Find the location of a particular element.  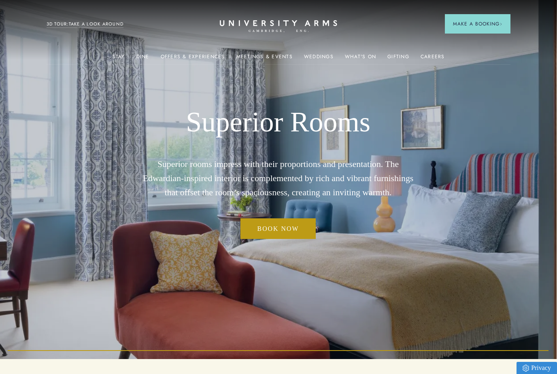

a: Meetings & Events is located at coordinates (264, 59).